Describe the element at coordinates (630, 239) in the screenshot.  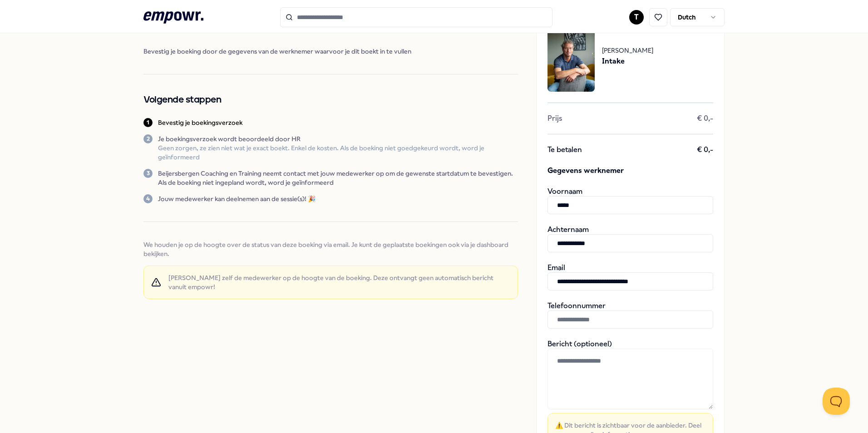
I see `div: Achternaam` at that location.